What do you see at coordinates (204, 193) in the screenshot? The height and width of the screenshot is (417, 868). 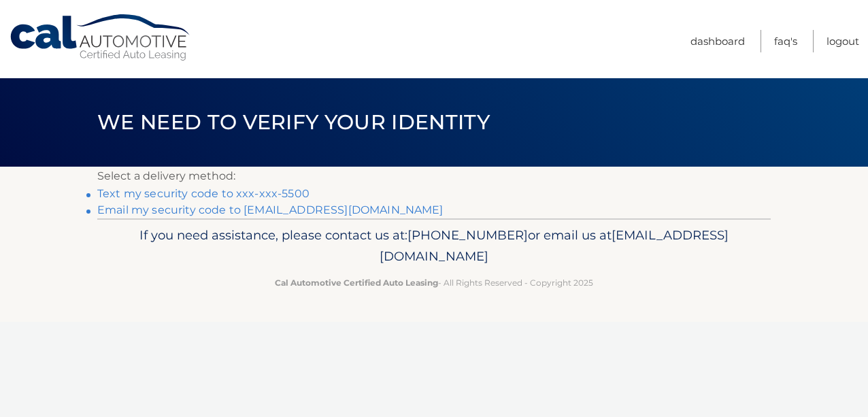 I see `a: Text my security code to xxx-xxx-5500` at bounding box center [204, 193].